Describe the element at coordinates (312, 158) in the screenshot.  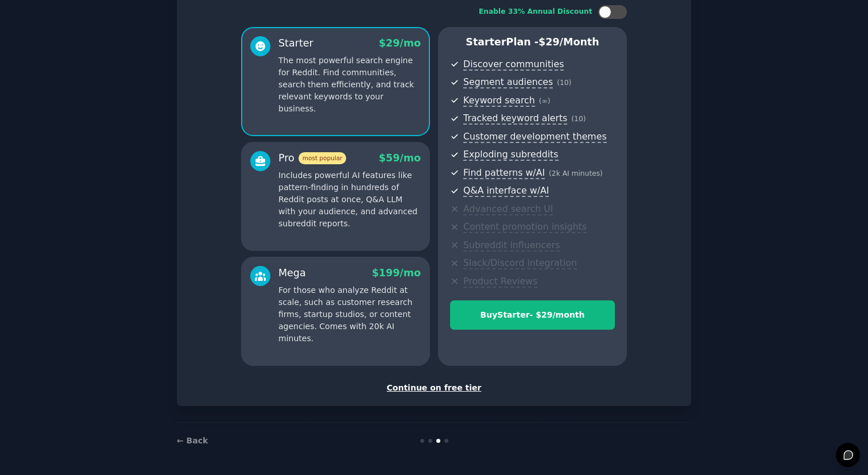
I see `div: Pro` at that location.